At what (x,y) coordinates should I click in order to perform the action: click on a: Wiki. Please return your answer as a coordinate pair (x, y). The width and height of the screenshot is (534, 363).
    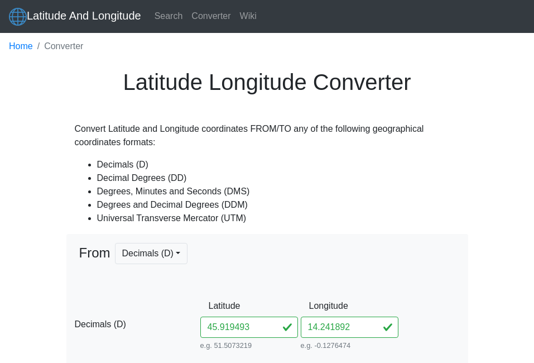
    Looking at the image, I should click on (248, 16).